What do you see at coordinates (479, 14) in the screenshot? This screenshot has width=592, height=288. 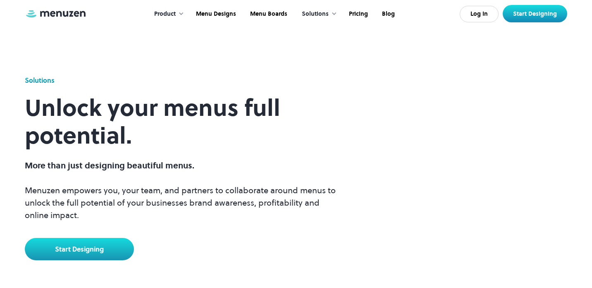 I see `a: Log In` at bounding box center [479, 14].